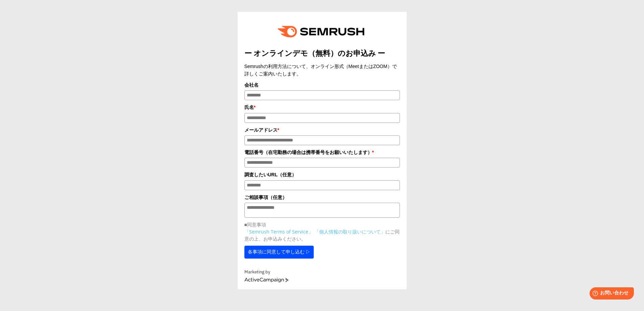 The image size is (644, 311). Describe the element at coordinates (279, 252) in the screenshot. I see `button: 各事項に同意して申し込む ▷` at that location.